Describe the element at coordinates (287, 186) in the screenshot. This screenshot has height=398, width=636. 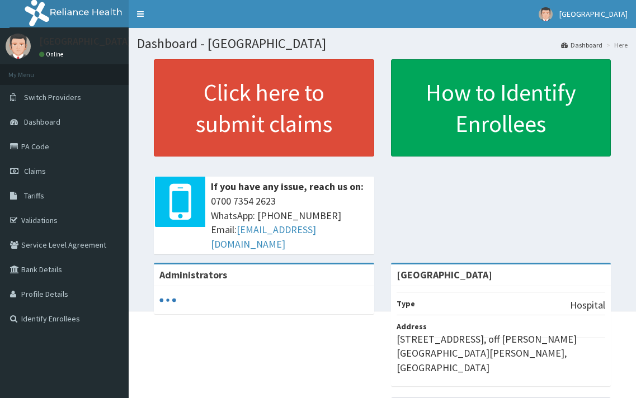
I see `b: If you have any issue, reach us on:` at that location.